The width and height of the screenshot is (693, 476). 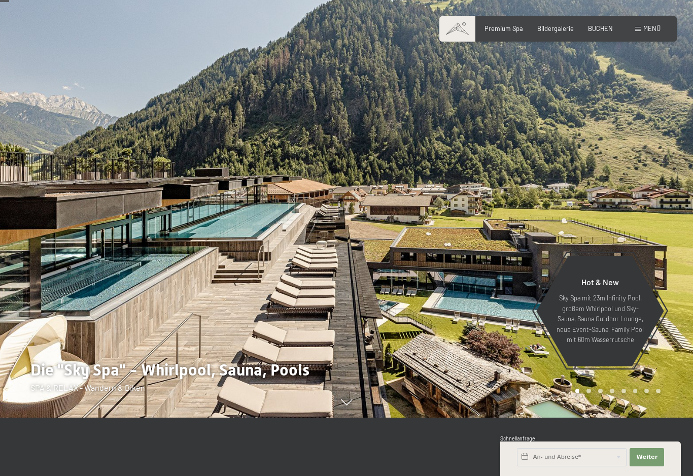 What do you see at coordinates (600, 282) in the screenshot?
I see `span: Hot & New` at bounding box center [600, 282].